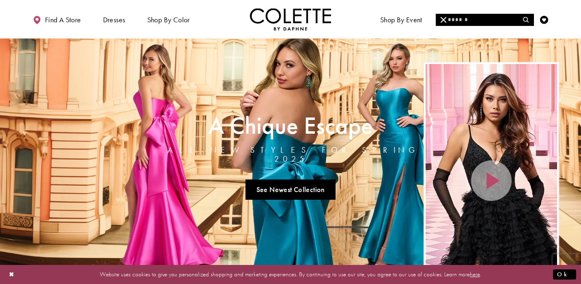  I want to click on img: Colette by Daphne, so click(291, 19).